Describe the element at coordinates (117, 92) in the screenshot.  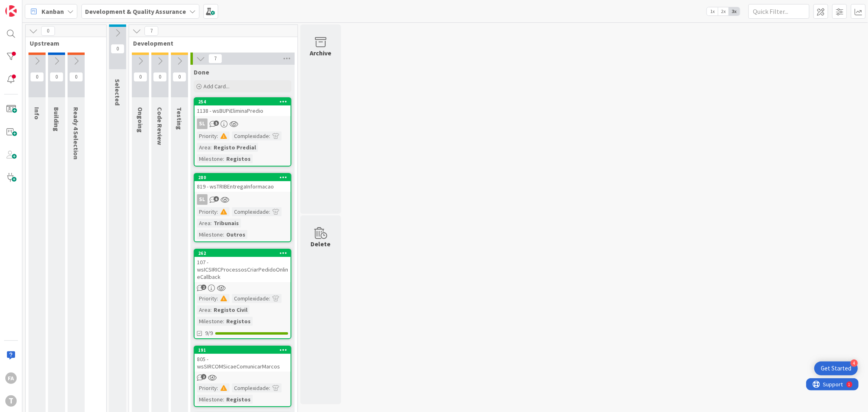
I see `span: Selected` at that location.